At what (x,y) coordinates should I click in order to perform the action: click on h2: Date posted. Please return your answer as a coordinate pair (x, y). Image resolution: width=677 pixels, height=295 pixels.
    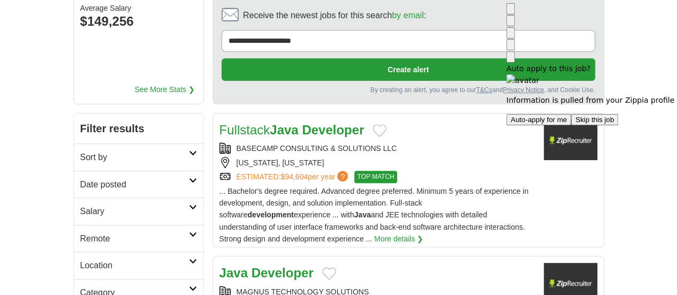
    Looking at the image, I should click on (134, 185).